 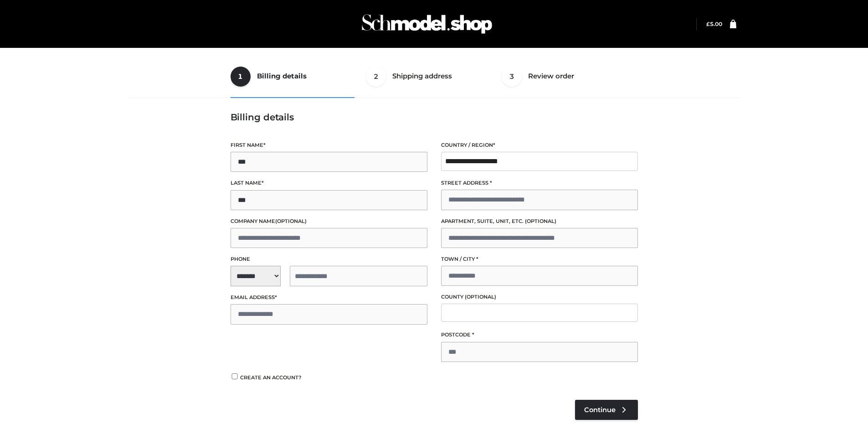 I want to click on label: Country / Region, so click(x=539, y=145).